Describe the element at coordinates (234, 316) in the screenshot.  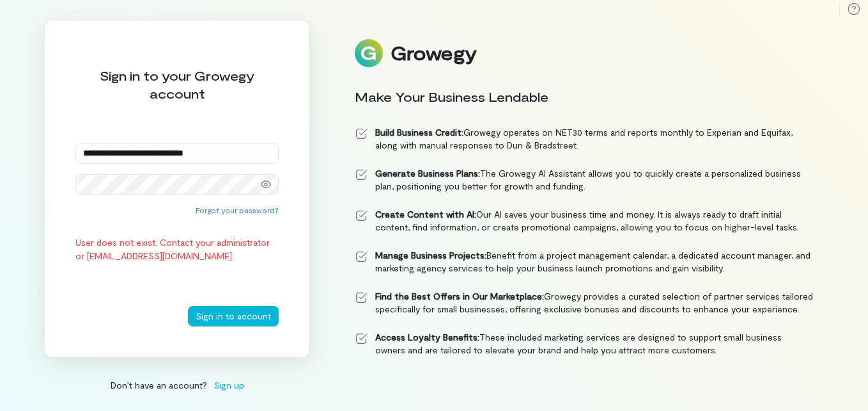
I see `button: Sign in to account` at that location.